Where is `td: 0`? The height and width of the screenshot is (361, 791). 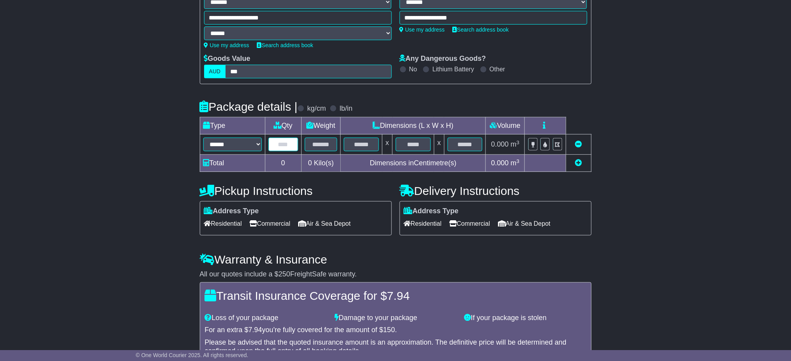
td: 0 is located at coordinates (283, 164).